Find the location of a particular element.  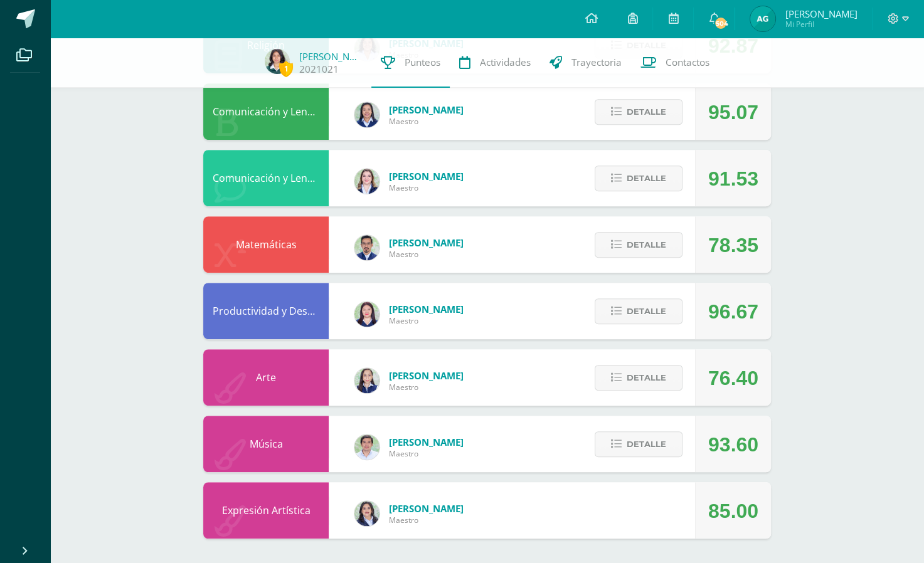

div: Matemáticas is located at coordinates (266, 244).